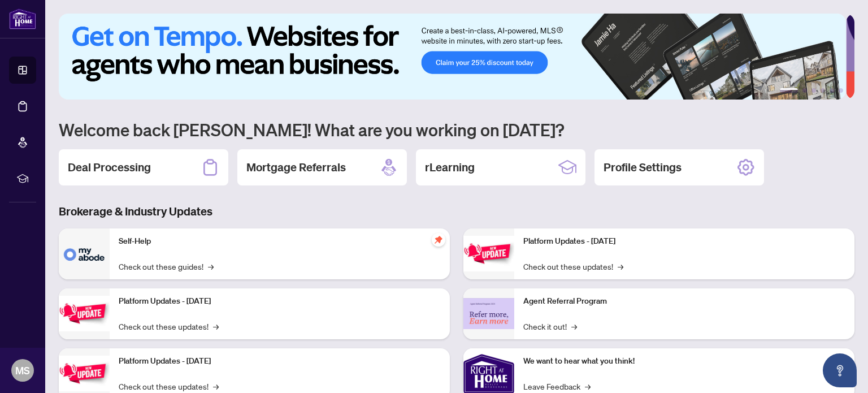 The width and height of the screenshot is (868, 393). Describe the element at coordinates (841, 91) in the screenshot. I see `button: 6` at that location.